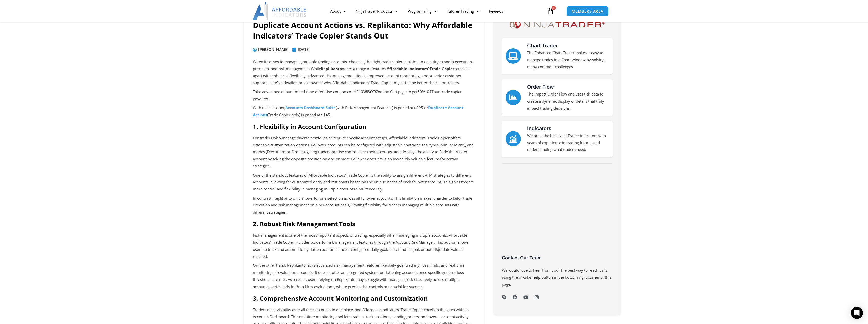 Image resolution: width=868 pixels, height=324 pixels. What do you see at coordinates (425, 92) in the screenshot?
I see `strong: 50% OFF` at bounding box center [425, 92].